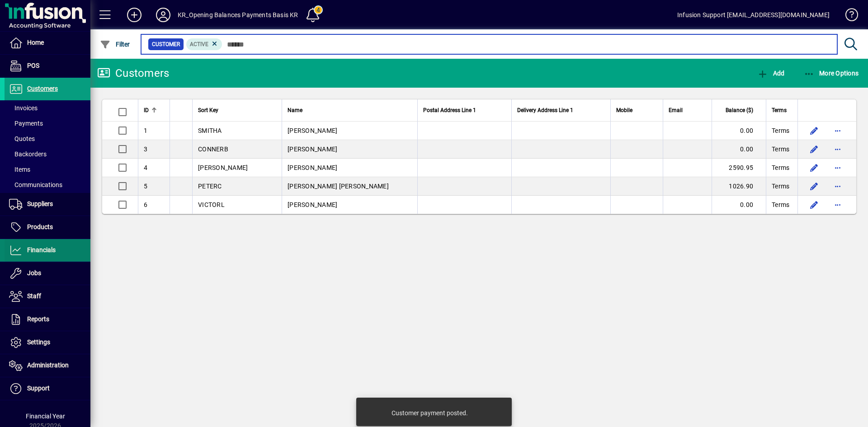  Describe the element at coordinates (350, 110) in the screenshot. I see `div: Name` at that location.